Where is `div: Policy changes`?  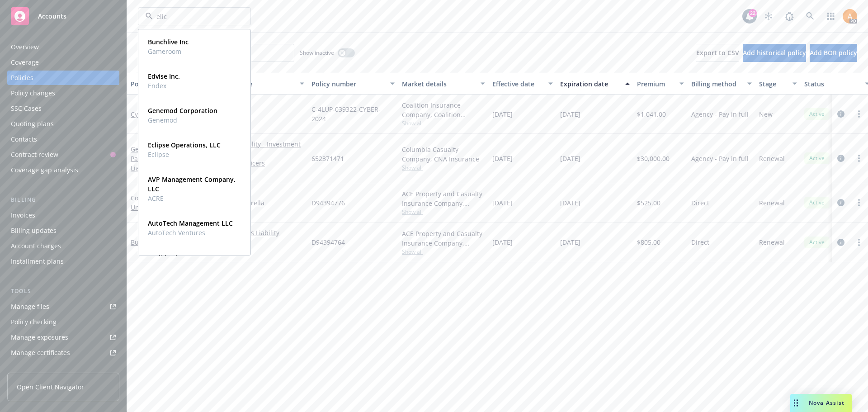
div: Policy changes is located at coordinates (33, 93).